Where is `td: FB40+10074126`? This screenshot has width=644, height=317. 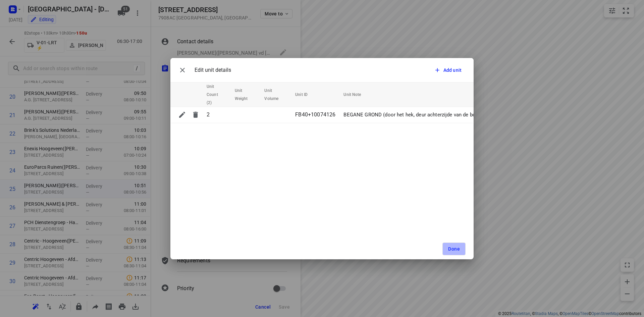 td: FB40+10074126 is located at coordinates (317, 115).